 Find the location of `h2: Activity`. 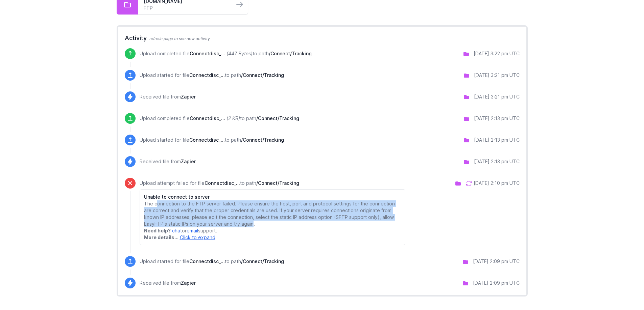

h2: Activity is located at coordinates (322, 38).